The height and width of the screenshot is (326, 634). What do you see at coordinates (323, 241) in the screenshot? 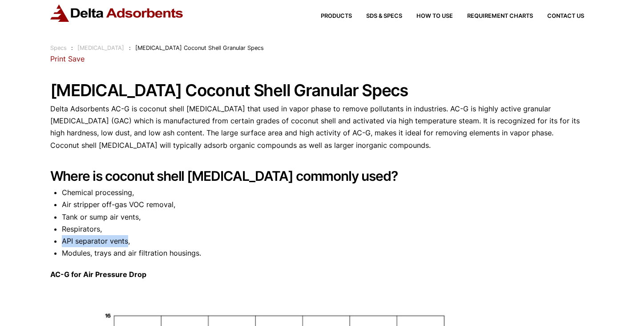
I see `li: API separator vents,` at bounding box center [323, 241].